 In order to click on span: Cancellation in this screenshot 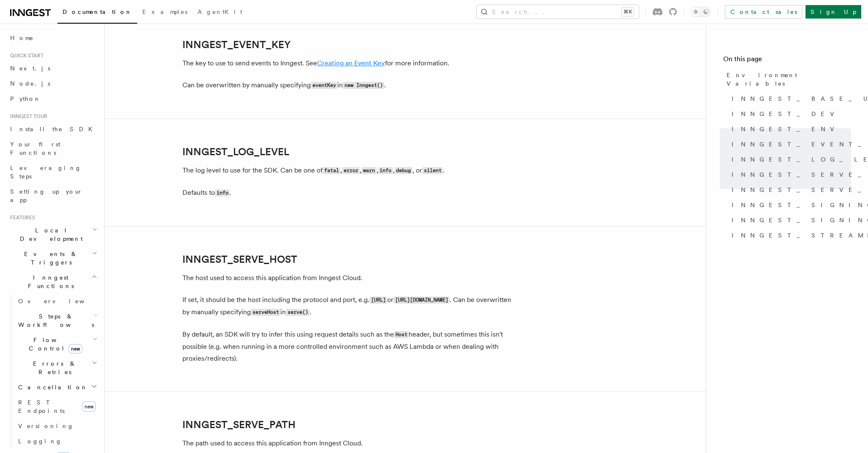, I will do `click(51, 387)`.